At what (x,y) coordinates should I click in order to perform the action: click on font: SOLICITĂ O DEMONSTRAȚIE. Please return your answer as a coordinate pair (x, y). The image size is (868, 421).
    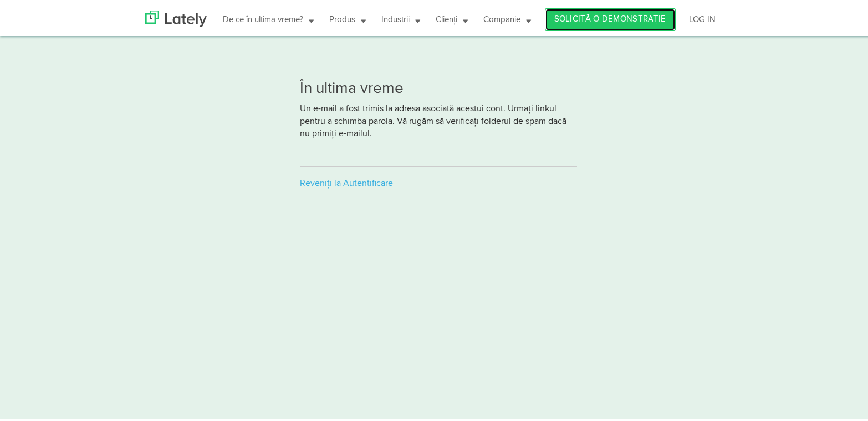
    Looking at the image, I should click on (610, 17).